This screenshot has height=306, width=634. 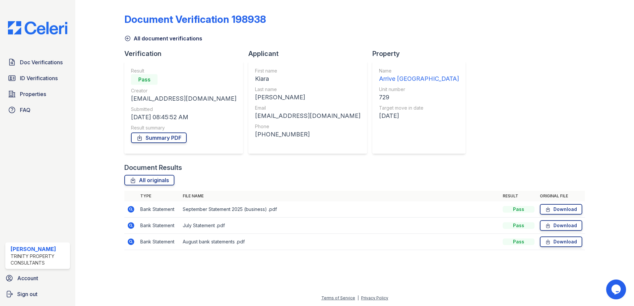 What do you see at coordinates (37, 78) in the screenshot?
I see `a: ID Verifications` at bounding box center [37, 78].